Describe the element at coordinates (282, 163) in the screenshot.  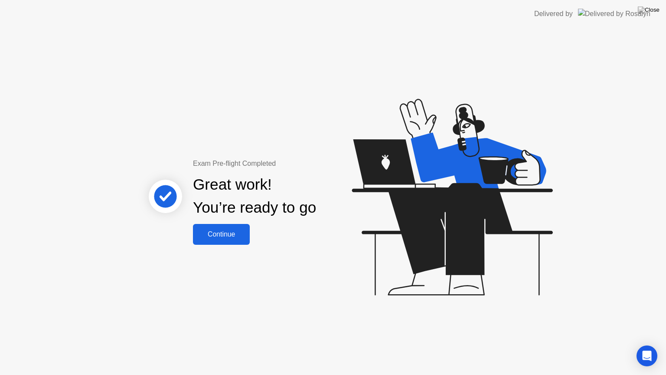
I see `div: Exam Pre-flight Completed` at that location.